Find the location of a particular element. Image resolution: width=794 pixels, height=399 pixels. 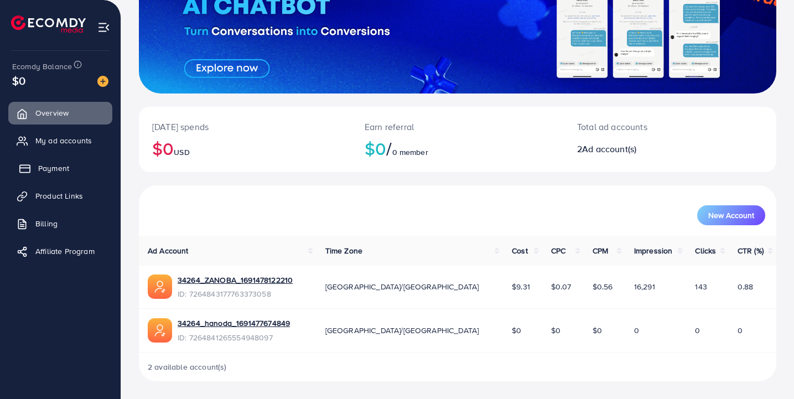

span: Impression is located at coordinates (654, 251).